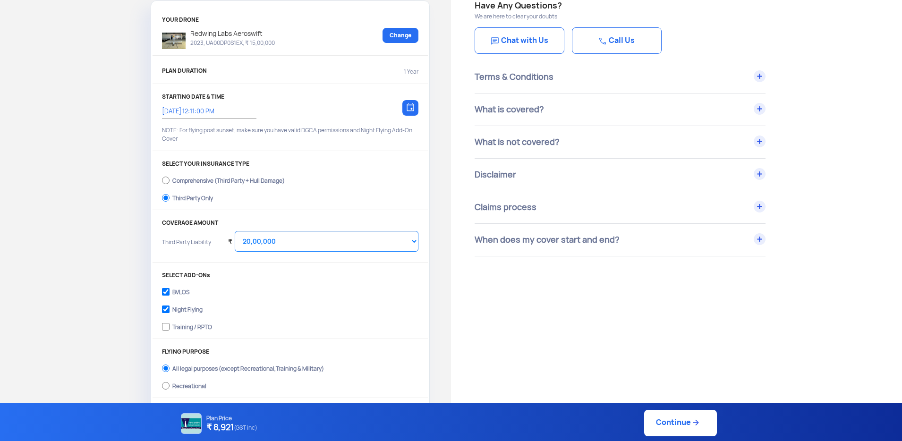 The image size is (902, 441). What do you see at coordinates (166, 198) in the screenshot?
I see `input: Third Party Only` at bounding box center [166, 198].